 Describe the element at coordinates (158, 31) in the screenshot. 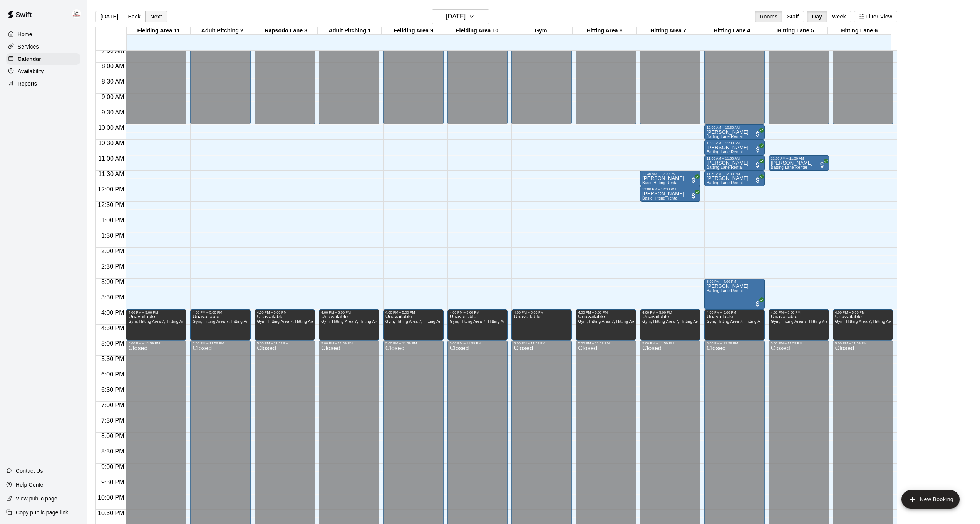

I see `div: Fielding Area 11` at that location.